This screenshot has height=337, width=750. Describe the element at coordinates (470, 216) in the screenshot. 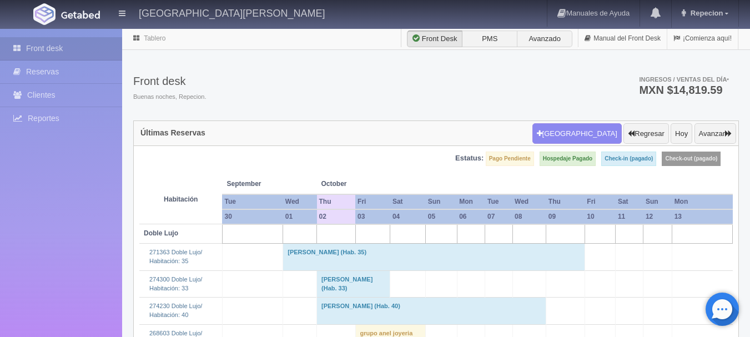

I see `th: 06` at that location.